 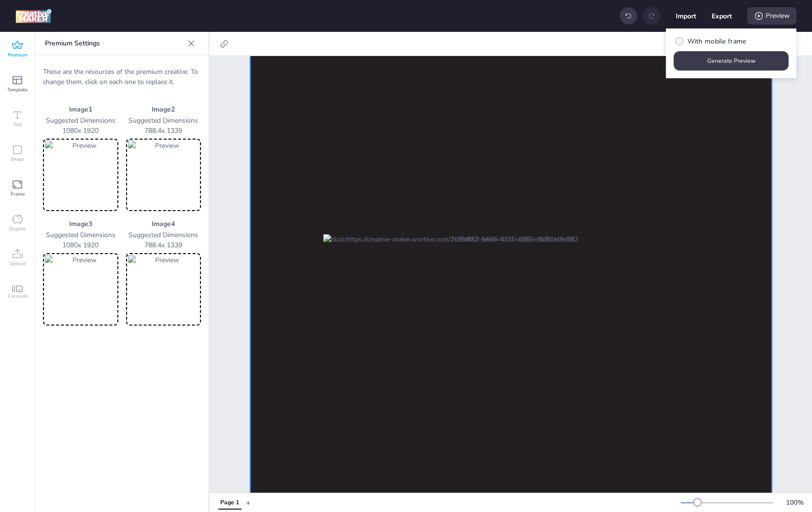 What do you see at coordinates (18, 159) in the screenshot?
I see `span: Shape` at bounding box center [18, 159].